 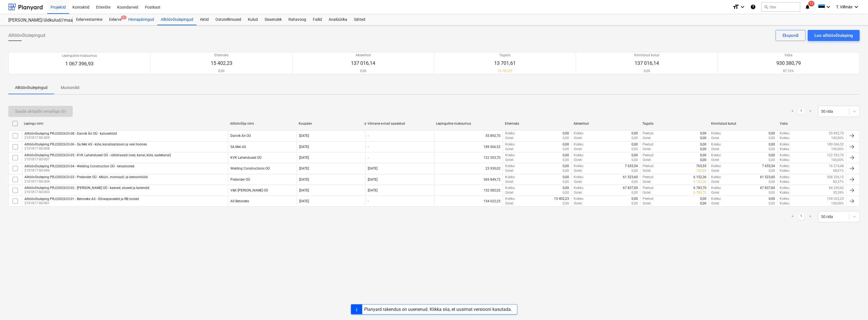 I want to click on p: 122 553,70, so click(x=835, y=155).